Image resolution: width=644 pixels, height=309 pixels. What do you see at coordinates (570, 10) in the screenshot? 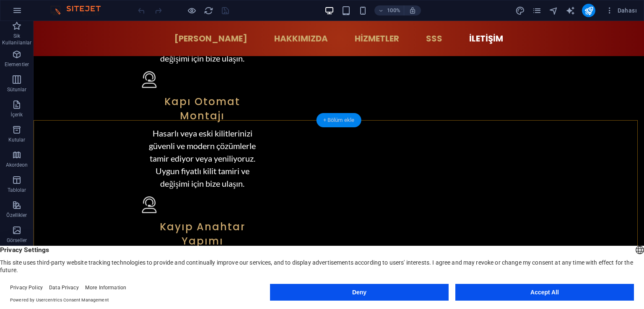
I see `i: AI Writer` at bounding box center [570, 10].